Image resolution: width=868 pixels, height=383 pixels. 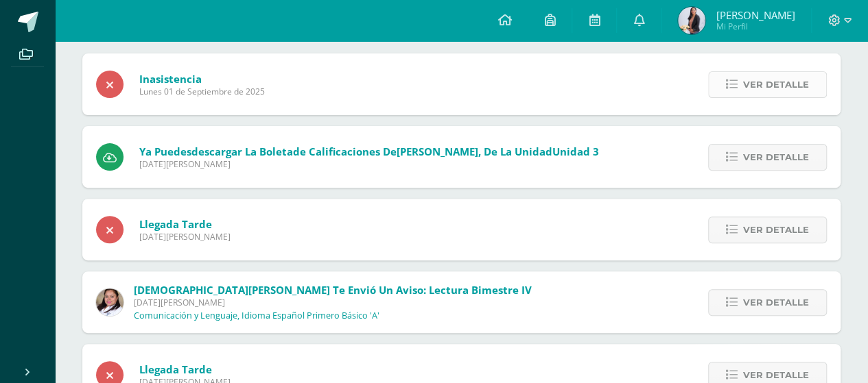 I want to click on span: Unidad 3, so click(x=575, y=151).